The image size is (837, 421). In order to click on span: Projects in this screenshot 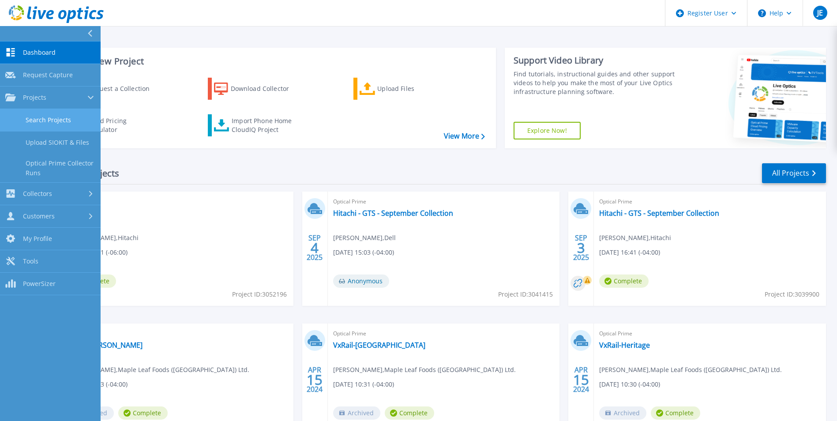, I will do `click(34, 98)`.